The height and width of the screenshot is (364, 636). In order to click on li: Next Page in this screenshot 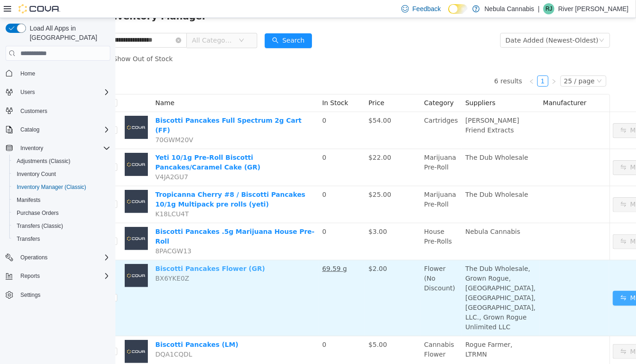, I will do `click(438, 63)`.